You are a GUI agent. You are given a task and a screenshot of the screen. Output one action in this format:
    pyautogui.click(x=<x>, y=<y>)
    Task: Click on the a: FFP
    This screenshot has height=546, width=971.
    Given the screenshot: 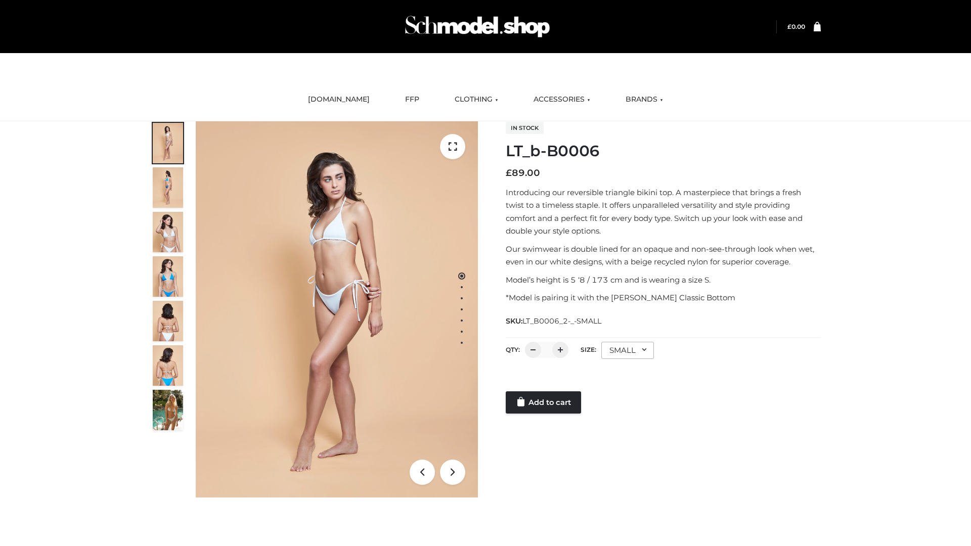 What is the action you would take?
    pyautogui.click(x=412, y=100)
    